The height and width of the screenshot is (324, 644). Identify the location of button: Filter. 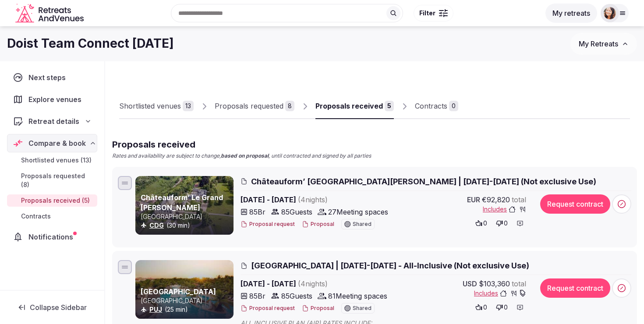
(433, 13).